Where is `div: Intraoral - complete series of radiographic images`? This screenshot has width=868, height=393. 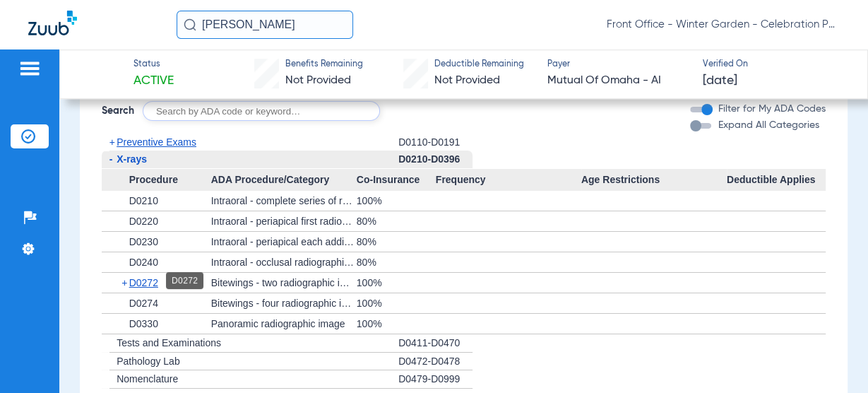 div: Intraoral - complete series of radiographic images is located at coordinates (284, 201).